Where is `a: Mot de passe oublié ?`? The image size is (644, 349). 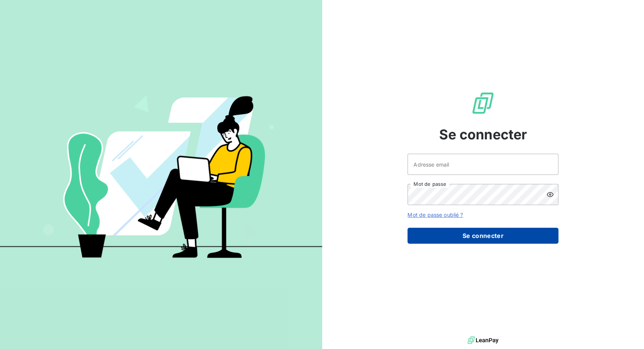 a: Mot de passe oublié ? is located at coordinates (435, 215).